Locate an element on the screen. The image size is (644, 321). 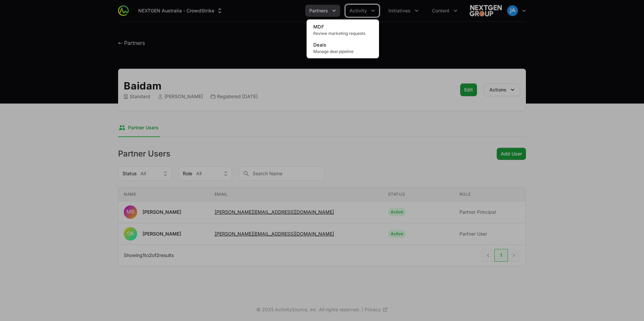
div: Main navigation is located at coordinates (295, 11).